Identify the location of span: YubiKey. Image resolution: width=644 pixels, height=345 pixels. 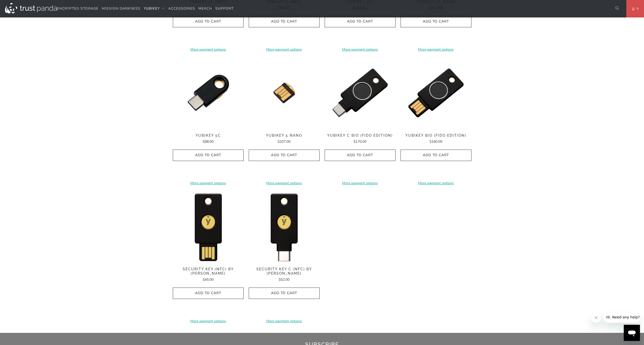
(151, 8).